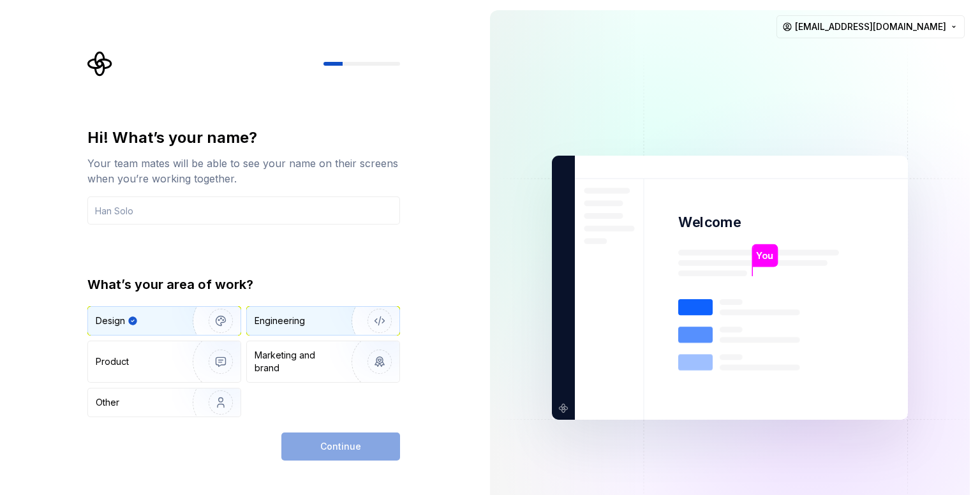  I want to click on svg: Supernova Logo, so click(100, 64).